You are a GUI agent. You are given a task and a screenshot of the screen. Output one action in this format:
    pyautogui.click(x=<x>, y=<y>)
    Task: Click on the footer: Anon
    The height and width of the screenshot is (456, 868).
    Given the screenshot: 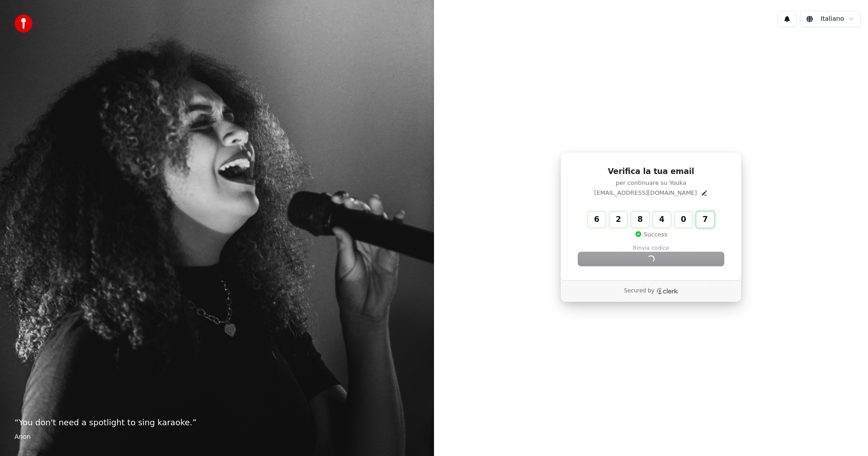 What is the action you would take?
    pyautogui.click(x=217, y=437)
    